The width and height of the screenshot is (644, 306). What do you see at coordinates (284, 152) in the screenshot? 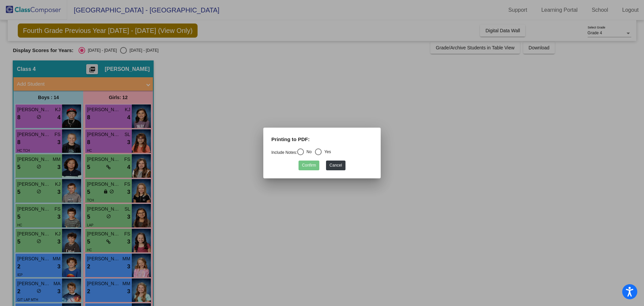
I see `a: Include Notes:` at bounding box center [284, 152].